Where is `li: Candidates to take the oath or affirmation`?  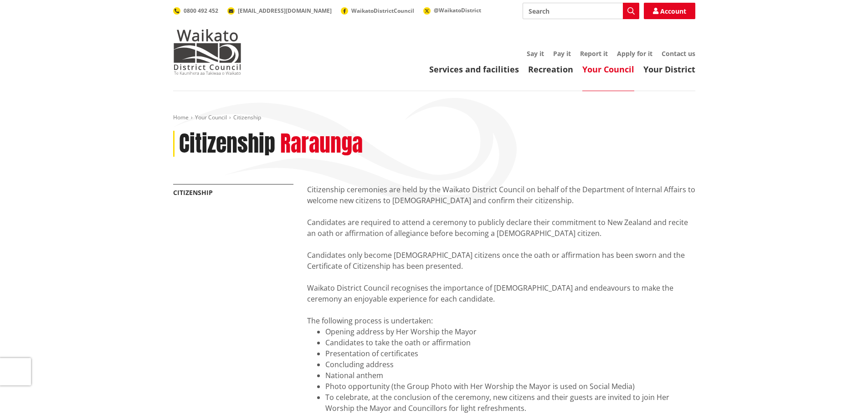
li: Candidates to take the oath or affirmation is located at coordinates (510, 343).